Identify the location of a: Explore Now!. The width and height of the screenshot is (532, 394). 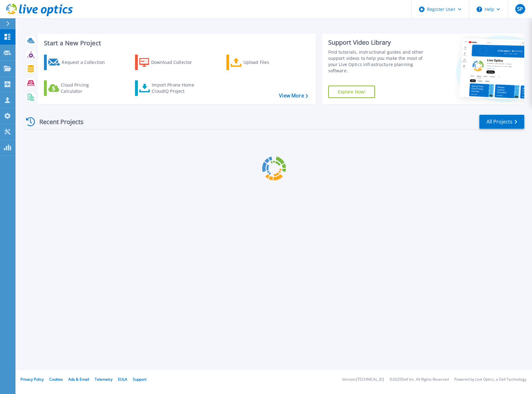
(352, 92).